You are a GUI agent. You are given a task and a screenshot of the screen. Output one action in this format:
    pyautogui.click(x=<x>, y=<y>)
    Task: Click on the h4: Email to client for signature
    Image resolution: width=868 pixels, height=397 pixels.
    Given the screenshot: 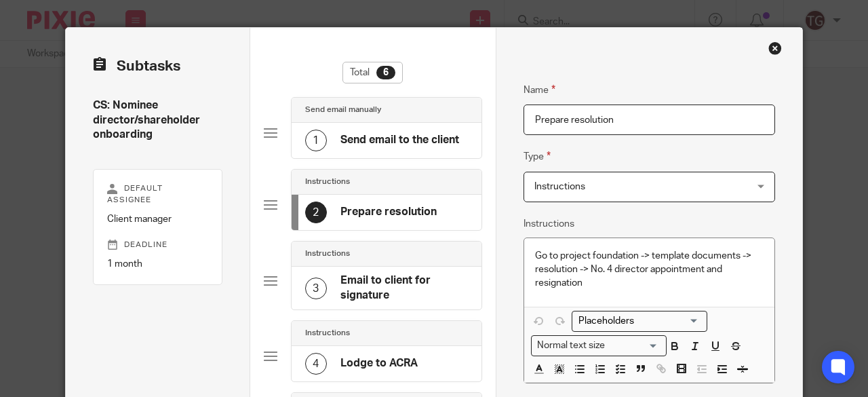 What is the action you would take?
    pyautogui.click(x=404, y=288)
    